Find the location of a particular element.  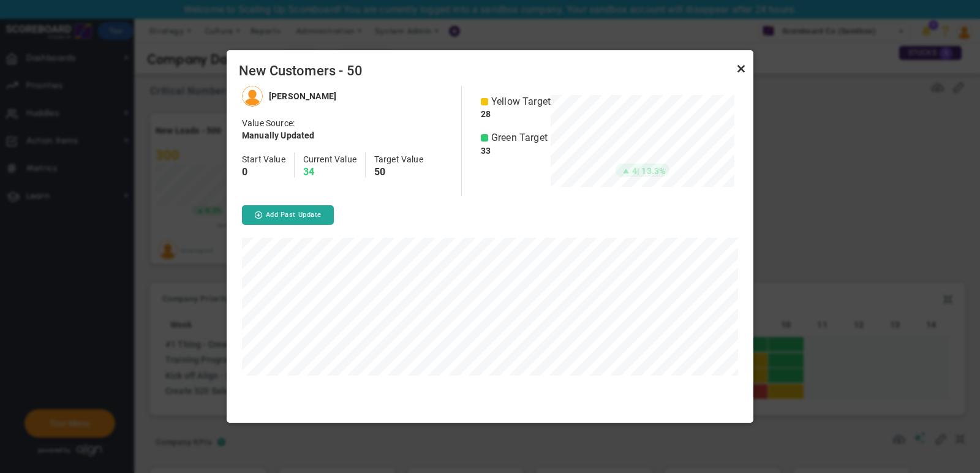

span: Start Value is located at coordinates (263, 159).